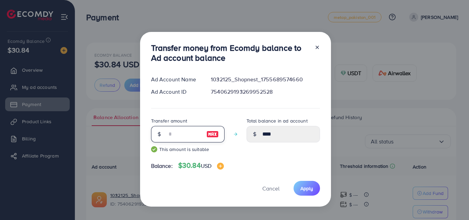 Image resolution: width=469 pixels, height=220 pixels. Describe the element at coordinates (176, 92) in the screenshot. I see `div: Ad Account ID` at that location.